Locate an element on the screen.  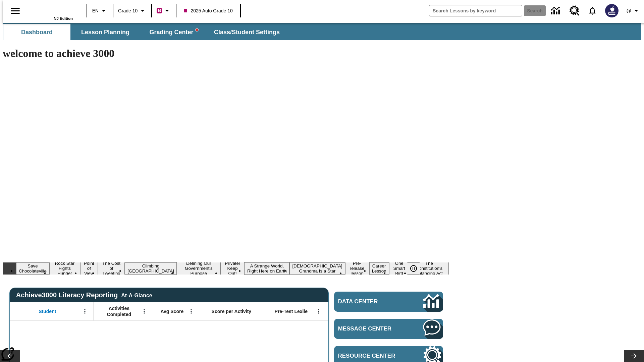
span: Student is located at coordinates (47, 311).